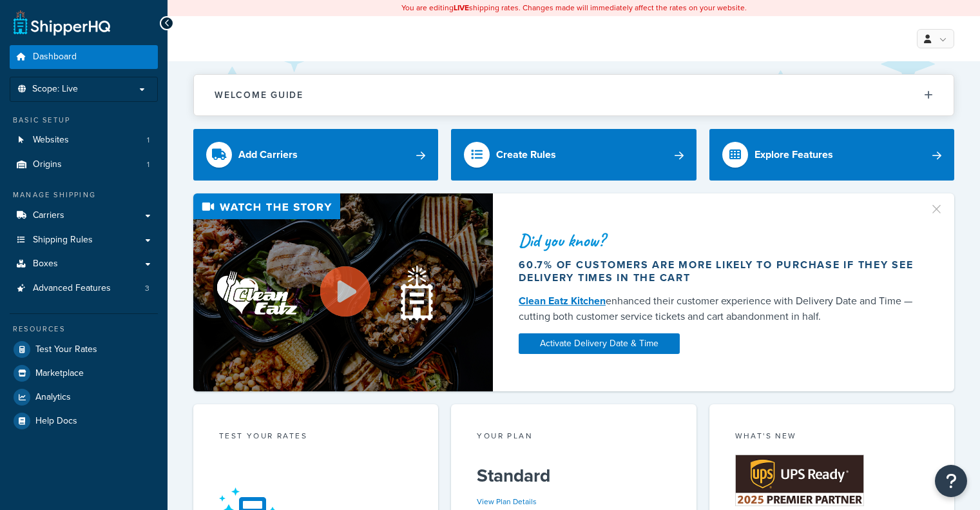 This screenshot has height=510, width=980. I want to click on span: Scope: Live, so click(55, 89).